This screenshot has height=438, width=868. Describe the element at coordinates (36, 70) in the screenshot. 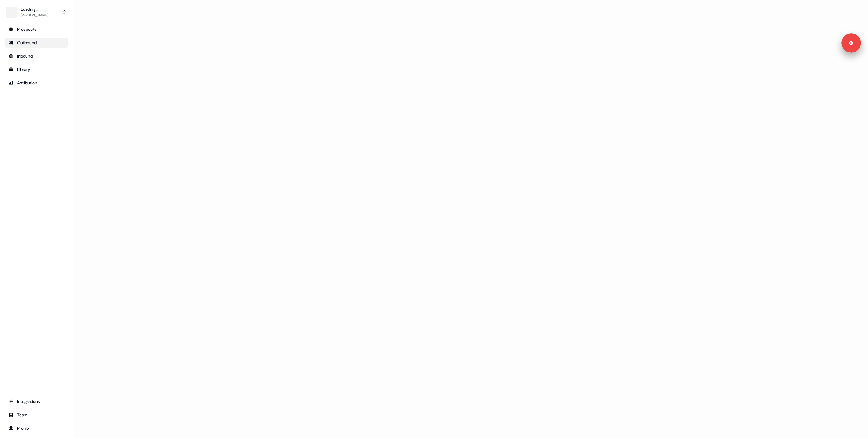

I see `div: Library` at that location.